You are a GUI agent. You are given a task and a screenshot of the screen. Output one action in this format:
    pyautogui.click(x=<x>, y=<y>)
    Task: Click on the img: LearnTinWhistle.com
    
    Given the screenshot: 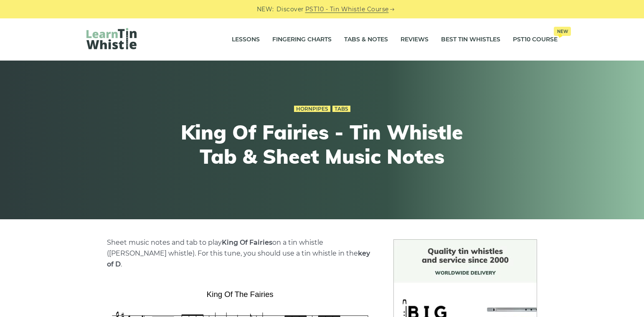 What is the action you would take?
    pyautogui.click(x=112, y=38)
    